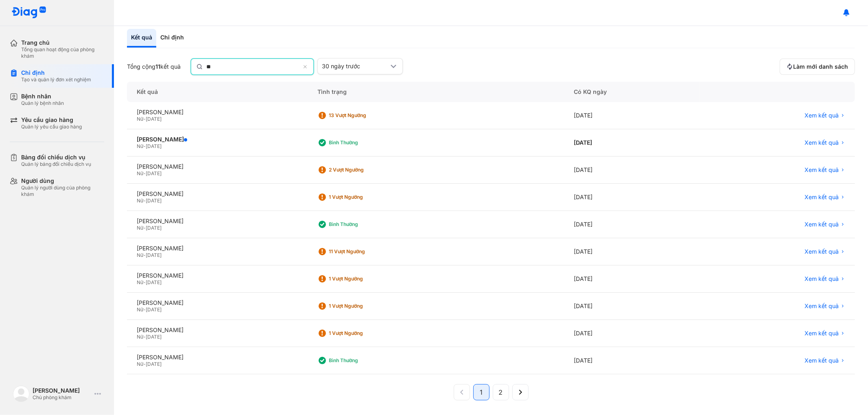 The height and width of the screenshot is (415, 868). Describe the element at coordinates (632, 92) in the screenshot. I see `div: Có KQ ngày` at that location.